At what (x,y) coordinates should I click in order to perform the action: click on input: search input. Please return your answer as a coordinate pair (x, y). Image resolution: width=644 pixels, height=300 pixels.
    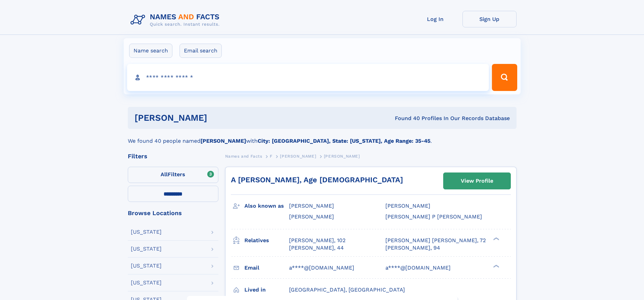
    Looking at the image, I should click on (308, 77).